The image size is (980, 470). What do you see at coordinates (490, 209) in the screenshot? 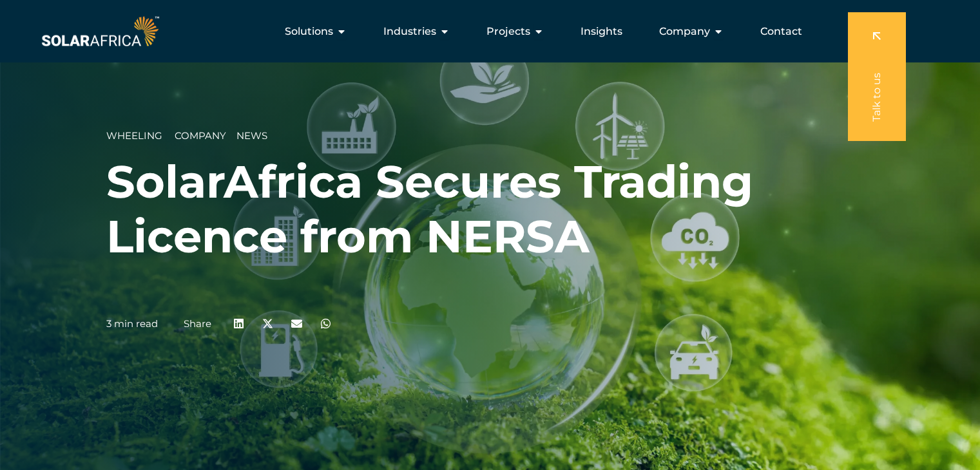
I see `h1: SolarAfrica Secures Trading Licence from NERSA` at bounding box center [490, 209].